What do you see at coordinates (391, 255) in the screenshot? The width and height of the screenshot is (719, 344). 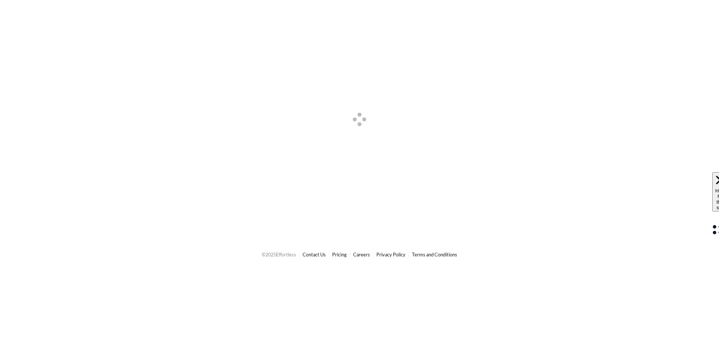 I see `a: Privacy Policy` at bounding box center [391, 255].